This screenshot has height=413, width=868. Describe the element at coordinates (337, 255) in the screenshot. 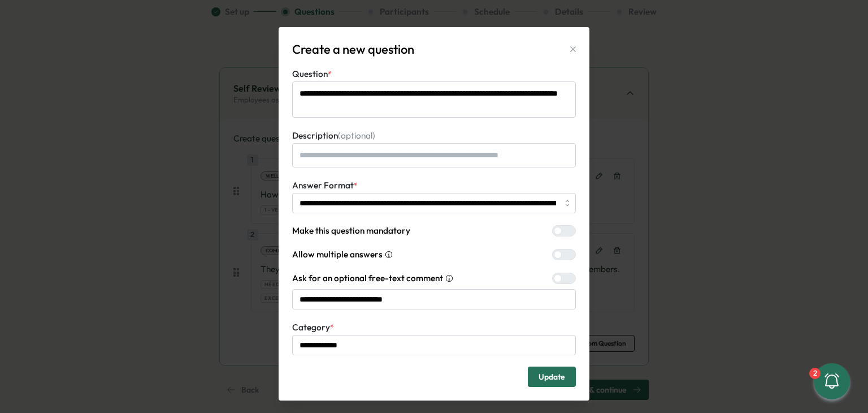

I see `span: Allow multiple answers` at that location.